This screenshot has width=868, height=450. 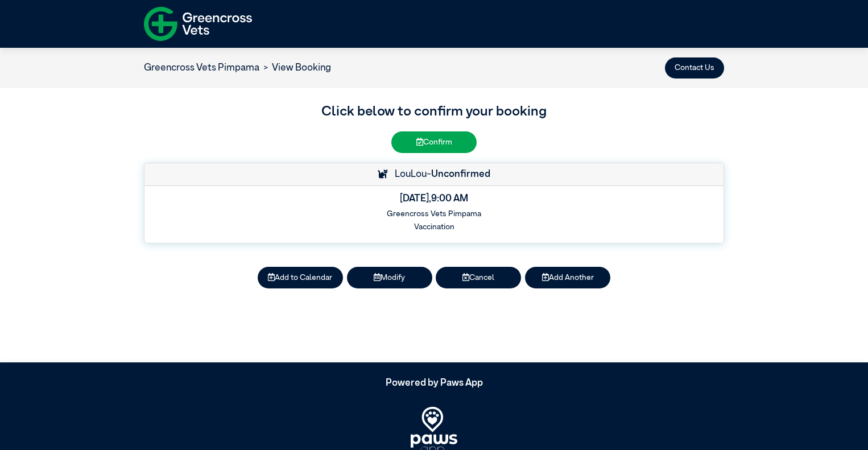 I want to click on h5: Powered by Paws App, so click(x=434, y=384).